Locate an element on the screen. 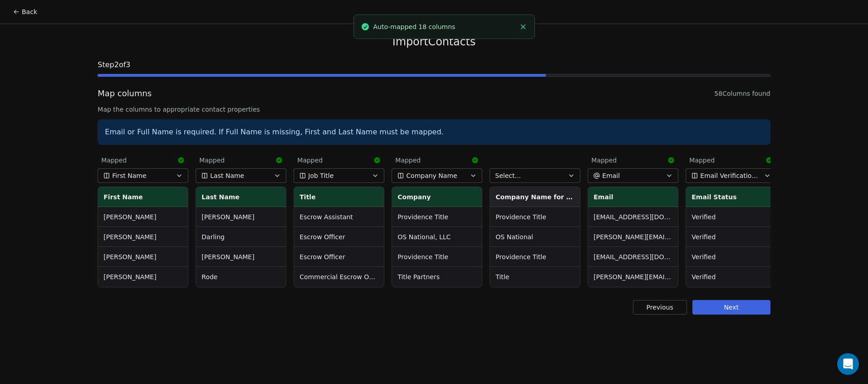 The width and height of the screenshot is (868, 384). span: Import Contacts is located at coordinates (434, 41).